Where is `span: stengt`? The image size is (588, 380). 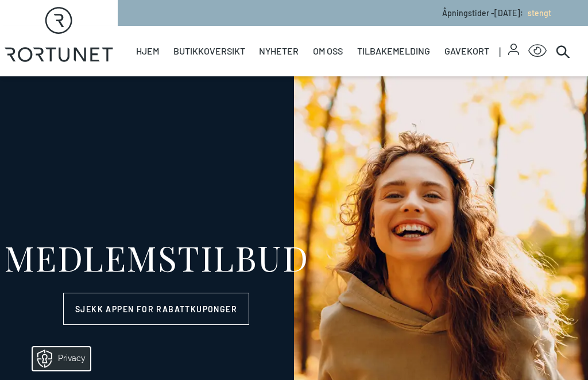
span: stengt is located at coordinates (539, 12).